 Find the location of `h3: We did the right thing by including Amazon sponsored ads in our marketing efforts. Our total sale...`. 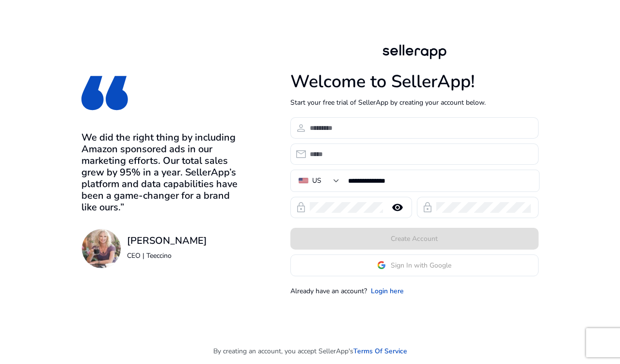

h3: We did the right thing by including Amazon sponsored ads in our marketing efforts. Our total sale... is located at coordinates (164, 173).